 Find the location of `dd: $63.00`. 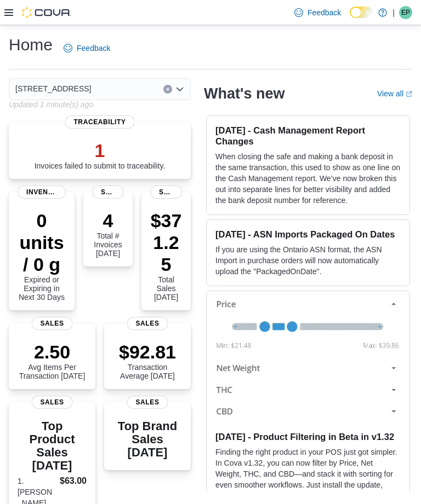

dd: $63.00 is located at coordinates (73, 481).